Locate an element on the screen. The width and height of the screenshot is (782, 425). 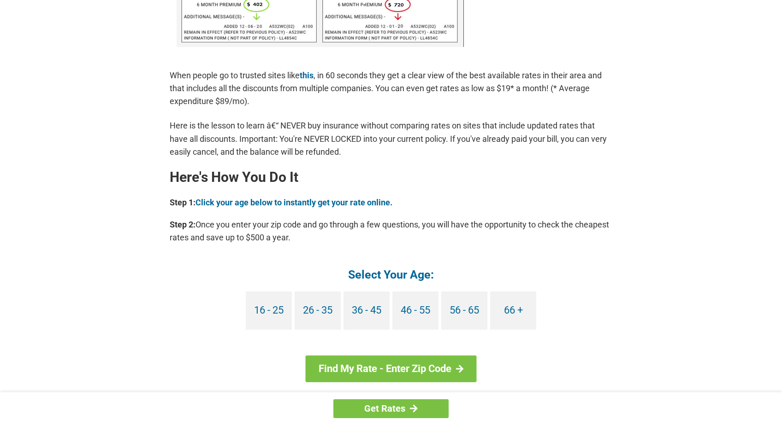
h2: Here's How You Do It is located at coordinates (391, 177).